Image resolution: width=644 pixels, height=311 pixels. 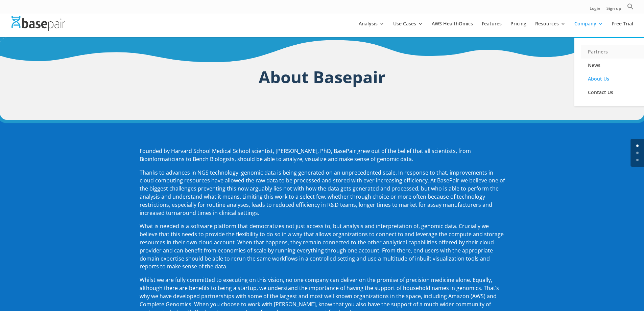 I want to click on a: Features, so click(x=492, y=29).